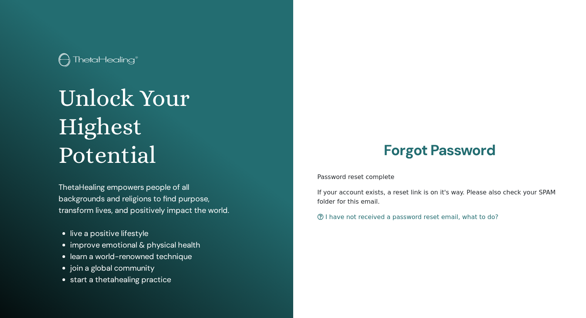 The height and width of the screenshot is (318, 586). I want to click on p: If your account exists, a reset link is on it's way. Please also check your SPAM folder for this ..., so click(440, 197).